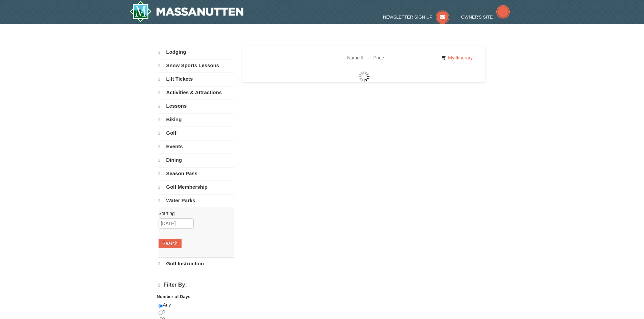 The width and height of the screenshot is (644, 319). I want to click on label: Starting, so click(193, 213).